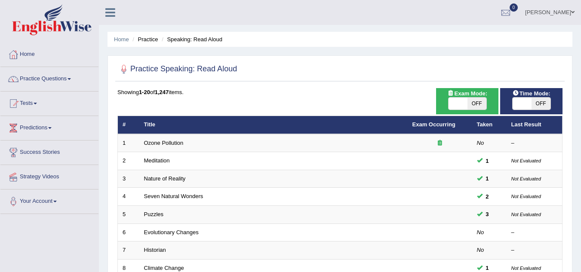 The width and height of the screenshot is (581, 272). I want to click on h2: Practice Speaking: Read Aloud, so click(177, 69).